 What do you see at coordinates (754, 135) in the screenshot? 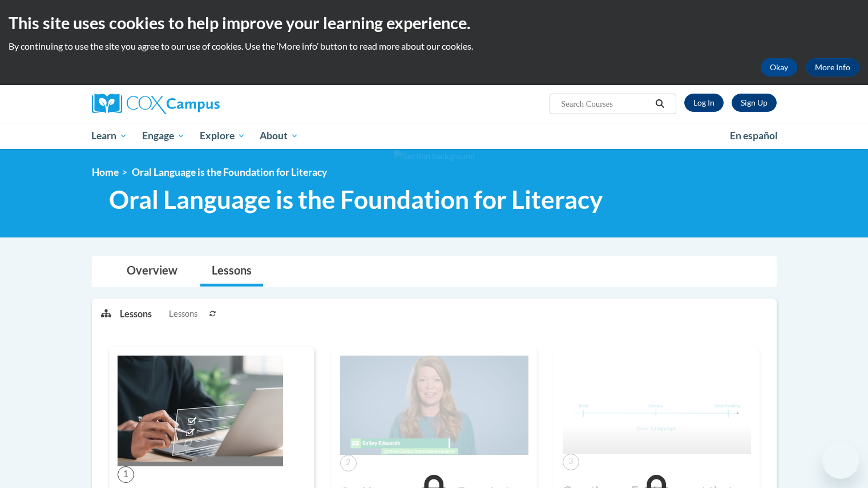
I see `span: En español` at bounding box center [754, 135].